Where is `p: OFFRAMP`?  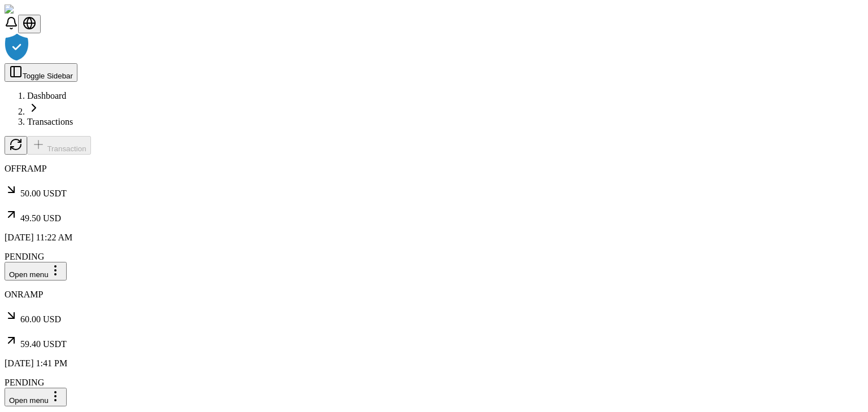
p: OFFRAMP is located at coordinates (434, 169).